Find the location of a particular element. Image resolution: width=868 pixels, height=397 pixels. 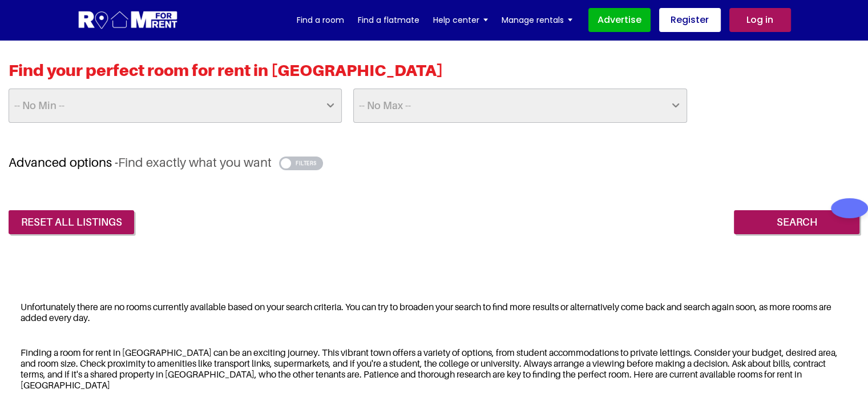

input: Search is located at coordinates (797, 222).